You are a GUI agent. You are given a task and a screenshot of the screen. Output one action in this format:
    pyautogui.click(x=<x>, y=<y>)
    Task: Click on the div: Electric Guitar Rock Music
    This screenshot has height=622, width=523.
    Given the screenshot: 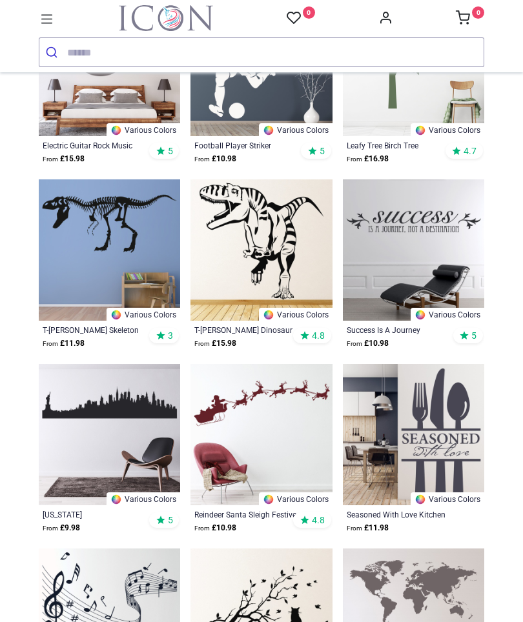 What is the action you would take?
    pyautogui.click(x=96, y=145)
    